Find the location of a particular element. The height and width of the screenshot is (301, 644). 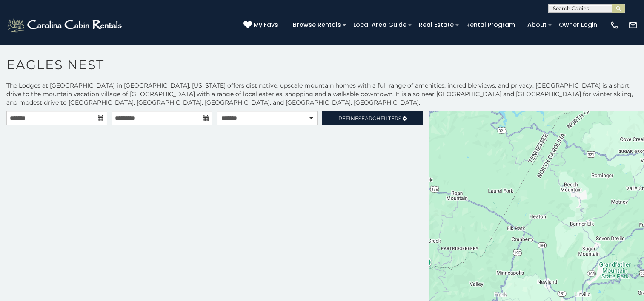

a: About is located at coordinates (537, 25).